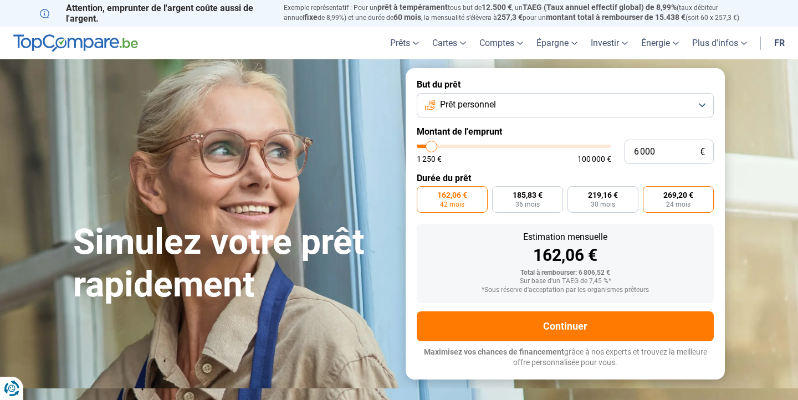 The width and height of the screenshot is (798, 400). Describe the element at coordinates (75, 43) in the screenshot. I see `img: TopCompare` at that location.